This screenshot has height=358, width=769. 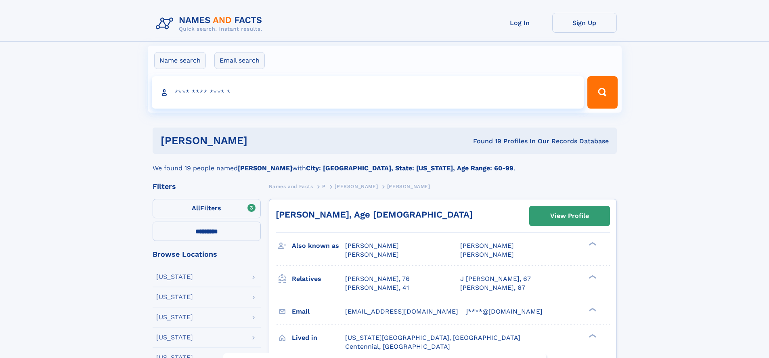 I want to click on h3: Lived in, so click(x=318, y=338).